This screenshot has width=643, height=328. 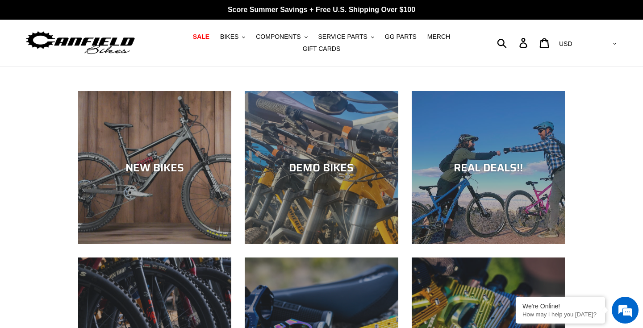 I want to click on button: COMPONENTS, so click(x=281, y=37).